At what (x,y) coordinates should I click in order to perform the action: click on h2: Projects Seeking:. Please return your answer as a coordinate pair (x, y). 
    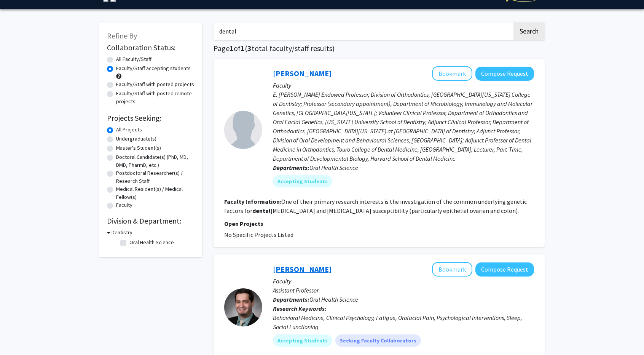
    Looking at the image, I should click on (151, 118).